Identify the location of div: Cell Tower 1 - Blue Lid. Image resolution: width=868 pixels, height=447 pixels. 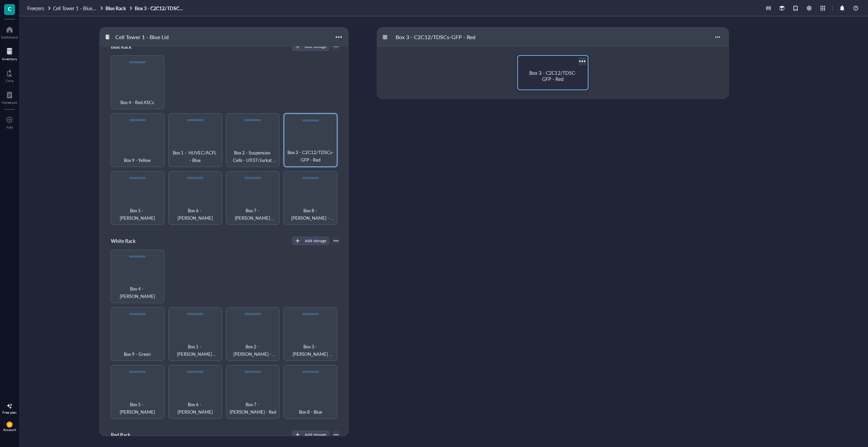
(142, 37).